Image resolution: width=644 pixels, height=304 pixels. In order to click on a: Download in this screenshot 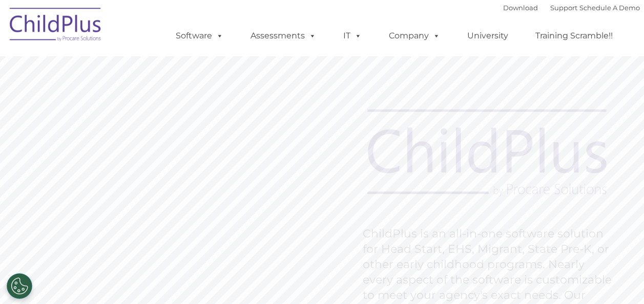, I will do `click(521, 8)`.